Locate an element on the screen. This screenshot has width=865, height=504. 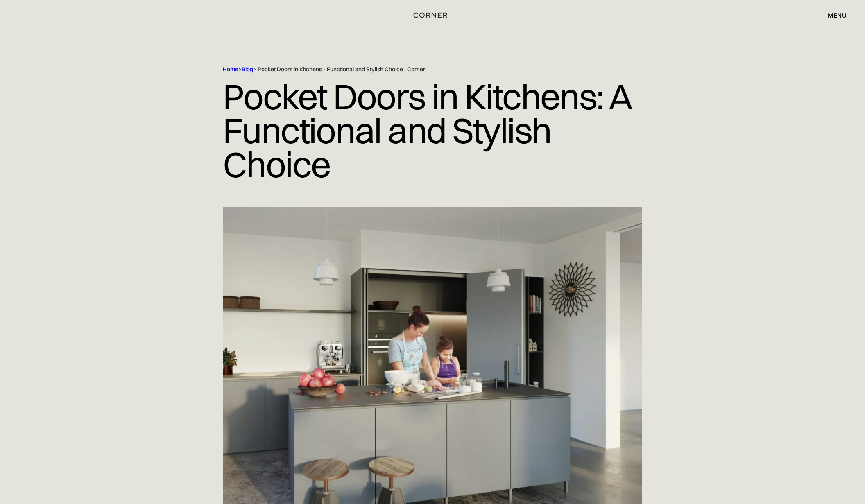
a: Blog is located at coordinates (247, 69).